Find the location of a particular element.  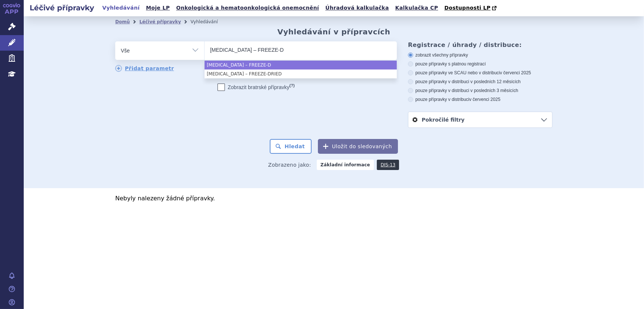

h2: Léčivé přípravky is located at coordinates (61, 8).